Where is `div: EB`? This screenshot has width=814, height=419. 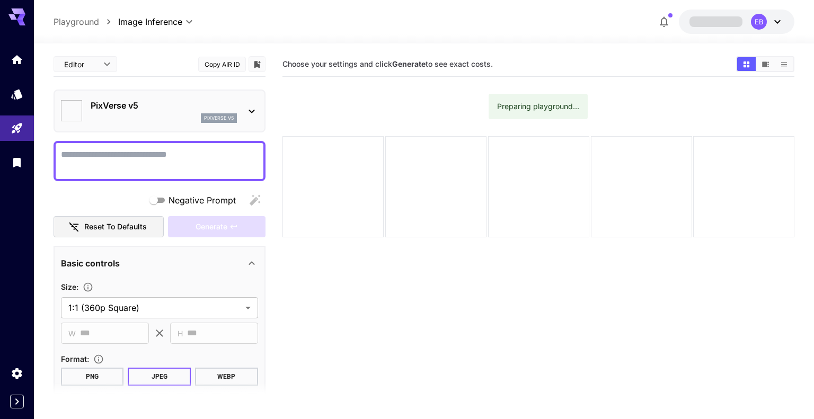 div: EB is located at coordinates (759, 22).